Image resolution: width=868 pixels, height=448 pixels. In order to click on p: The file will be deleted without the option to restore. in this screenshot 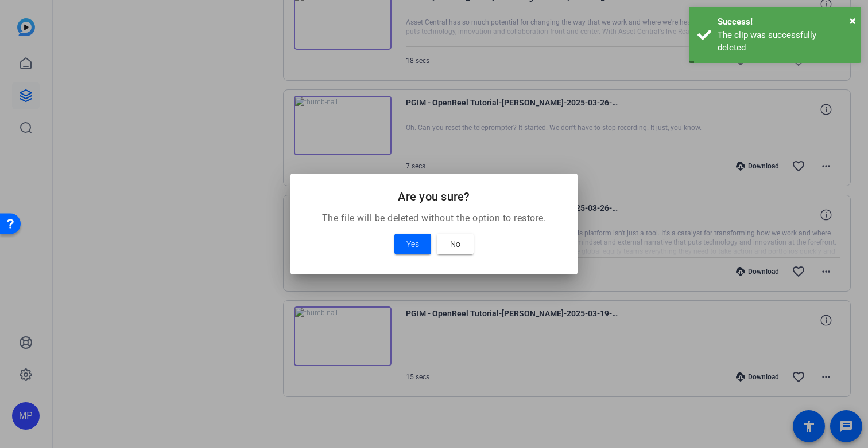, I will do `click(434, 218)`.